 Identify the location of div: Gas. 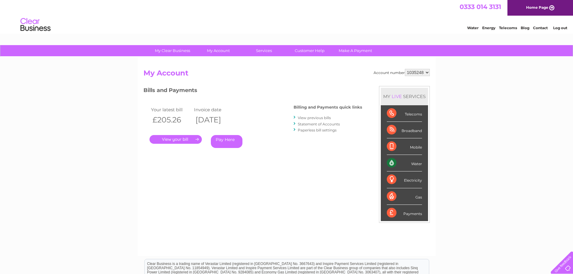
(405, 197).